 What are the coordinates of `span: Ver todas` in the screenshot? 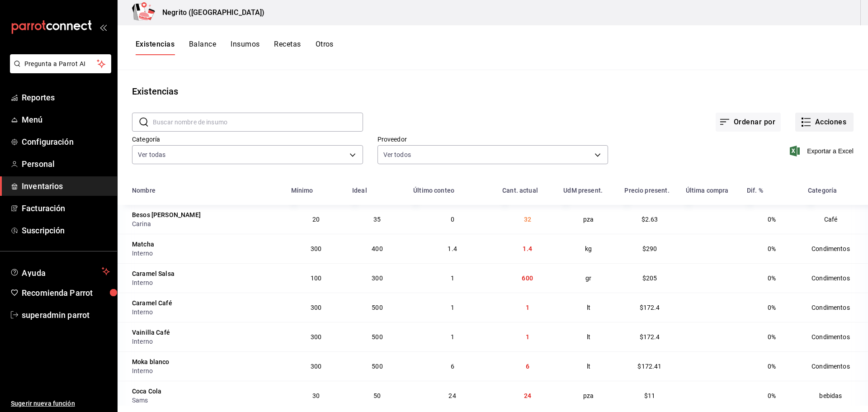 It's located at (151, 154).